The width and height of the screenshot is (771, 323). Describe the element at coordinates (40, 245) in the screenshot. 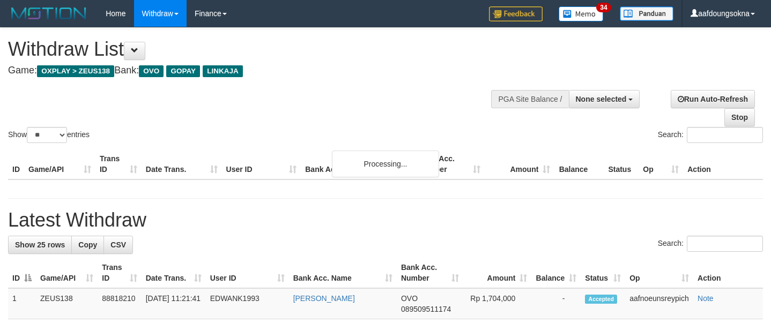

I see `span: Show 25 rows` at that location.